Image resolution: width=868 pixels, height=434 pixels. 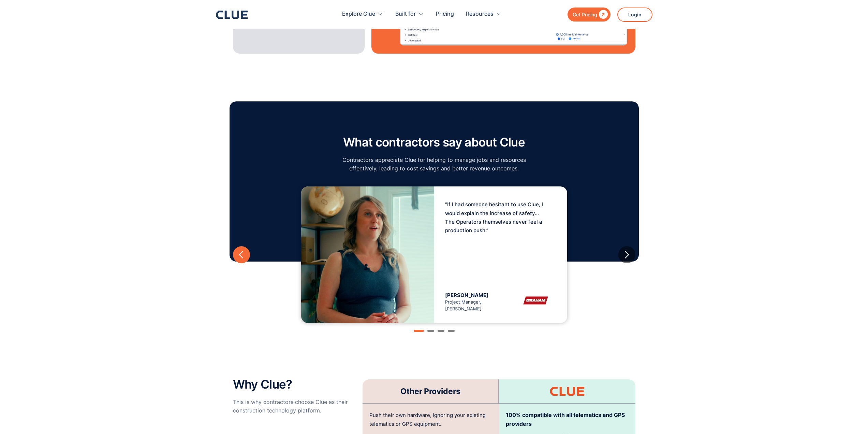 I want to click on div: Show slide 2 of 4, so click(x=431, y=331).